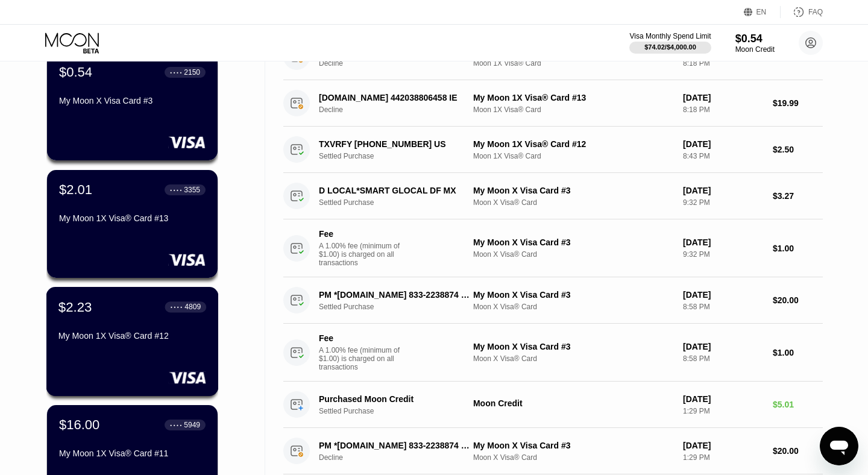  What do you see at coordinates (191, 72) in the screenshot?
I see `div: 2150` at bounding box center [191, 72].